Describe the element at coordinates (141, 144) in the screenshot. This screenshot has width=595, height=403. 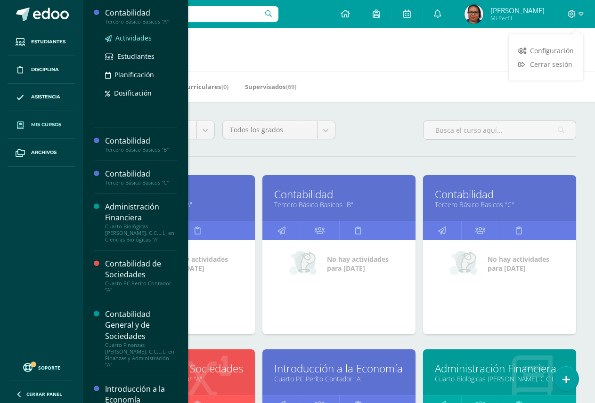
I see `a: ContabilidadTercero Básico Basicos "B"` at that location.